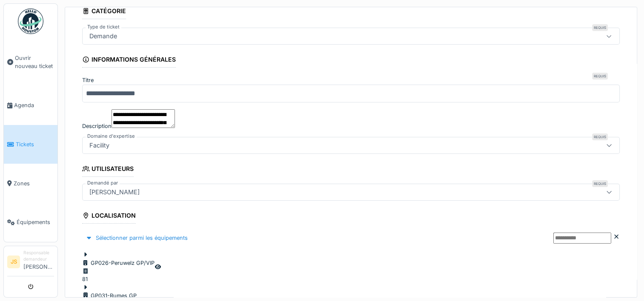 Image resolution: width=644 pixels, height=301 pixels. Describe the element at coordinates (118, 263) in the screenshot. I see `div: GP026-Peruwelz GP/VIP` at that location.